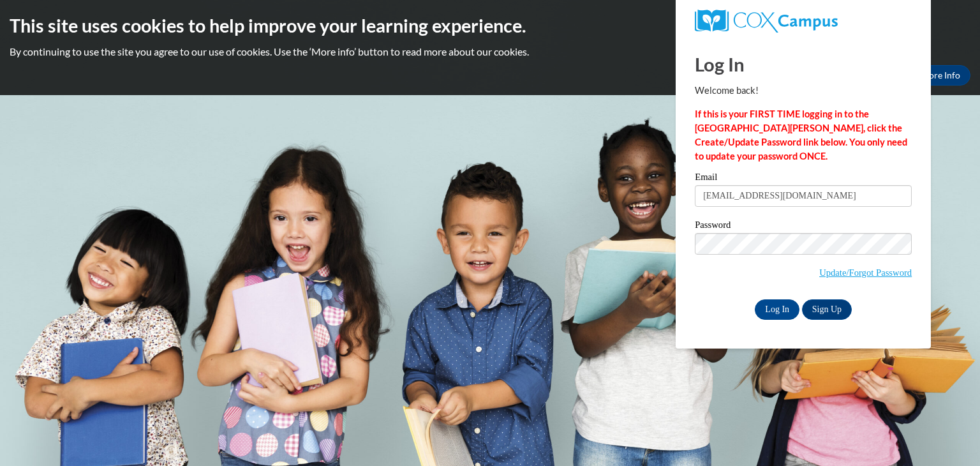 The image size is (980, 466). What do you see at coordinates (827, 310) in the screenshot?
I see `a: Sign Up` at bounding box center [827, 310].